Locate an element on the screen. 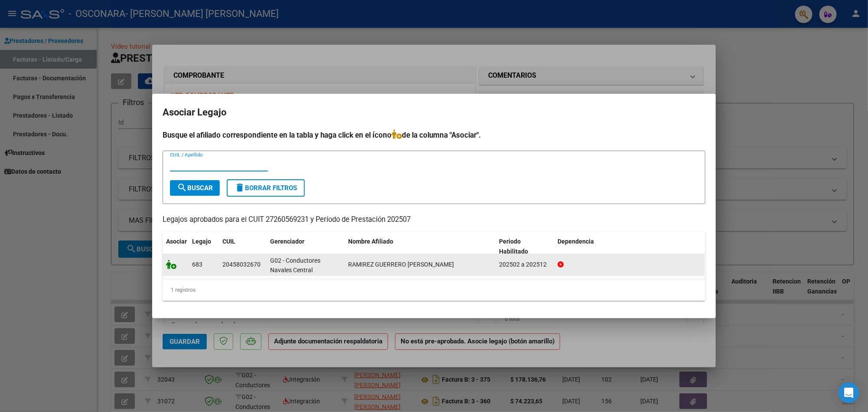 This screenshot has width=868, height=412. span: CUIL is located at coordinates (229, 241).